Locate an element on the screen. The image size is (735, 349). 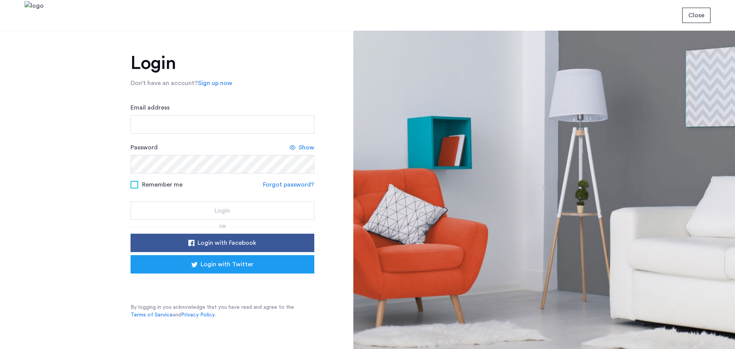
h1: Login is located at coordinates (222, 63).